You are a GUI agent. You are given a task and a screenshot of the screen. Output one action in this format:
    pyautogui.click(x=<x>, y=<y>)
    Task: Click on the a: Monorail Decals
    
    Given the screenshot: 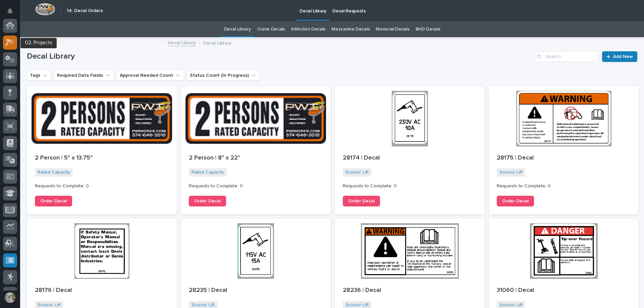 What is the action you would take?
    pyautogui.click(x=393, y=29)
    